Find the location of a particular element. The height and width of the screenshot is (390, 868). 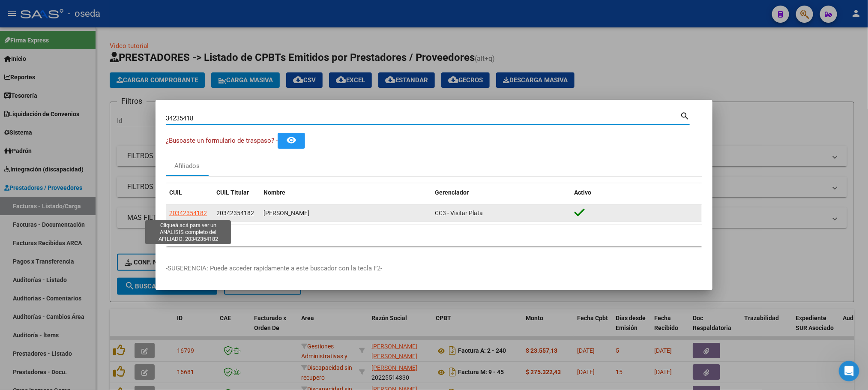

span: Activo is located at coordinates (584, 192).